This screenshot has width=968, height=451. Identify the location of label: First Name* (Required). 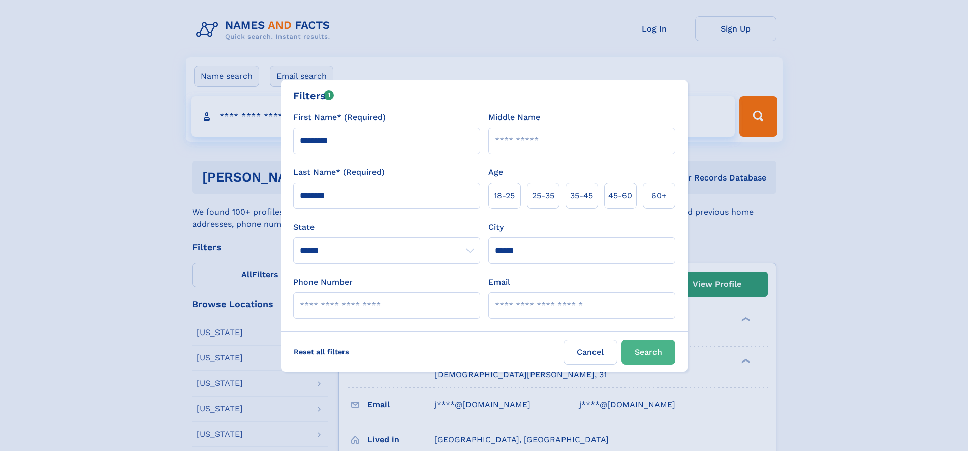
(340, 117).